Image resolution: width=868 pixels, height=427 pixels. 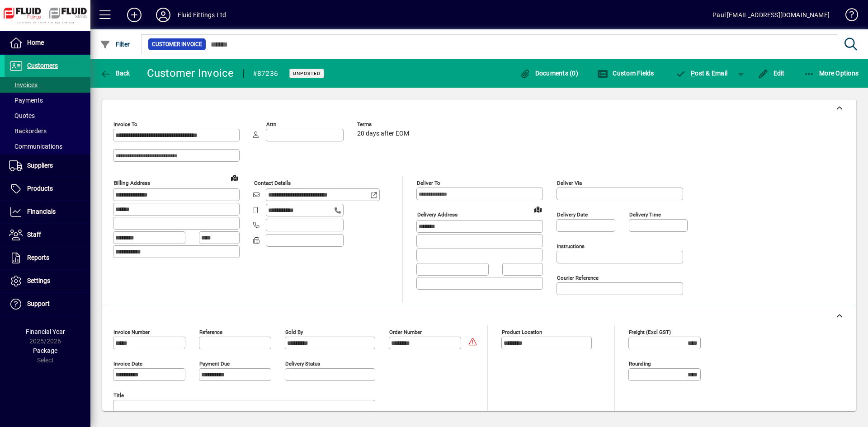 I want to click on mat-label: Instructions, so click(x=571, y=247).